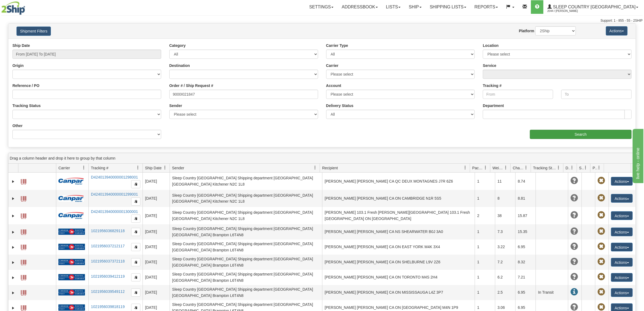 The width and height of the screenshot is (644, 311). What do you see at coordinates (526, 262) in the screenshot?
I see `td: 8.32` at bounding box center [526, 262].